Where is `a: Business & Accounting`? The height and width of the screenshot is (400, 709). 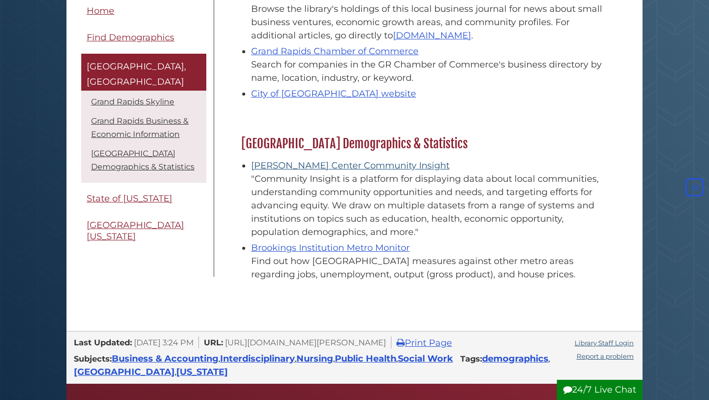 a: Business & Accounting is located at coordinates (165, 358).